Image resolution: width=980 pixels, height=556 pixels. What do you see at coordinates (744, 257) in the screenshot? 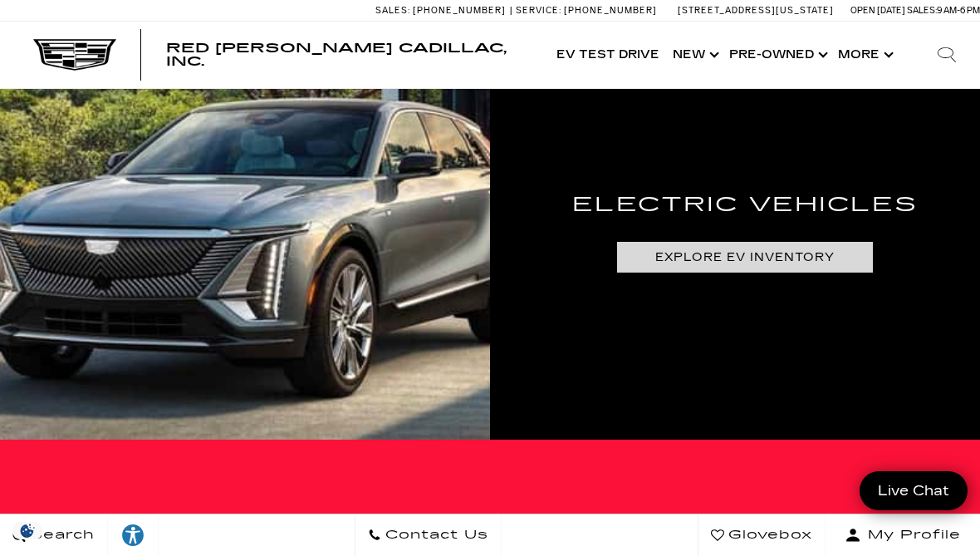
I see `a: Explore EV Inventory` at bounding box center [744, 257].